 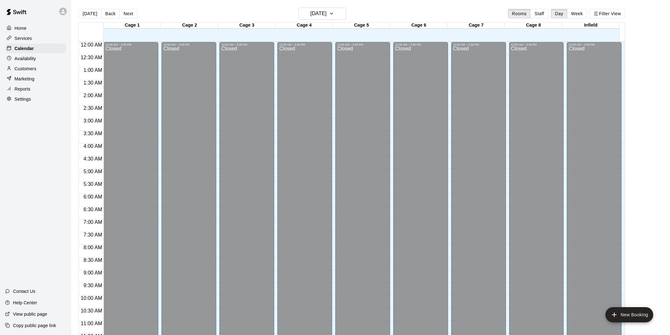 I want to click on div: Infield, so click(x=591, y=25).